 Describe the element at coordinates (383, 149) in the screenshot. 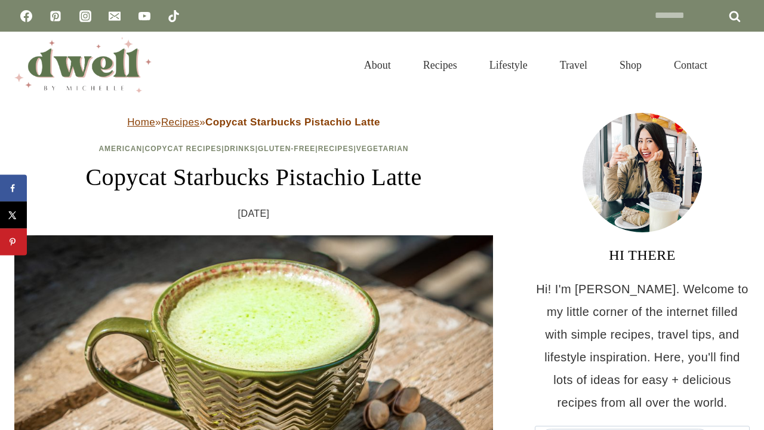

I see `a: Vegetarian` at that location.